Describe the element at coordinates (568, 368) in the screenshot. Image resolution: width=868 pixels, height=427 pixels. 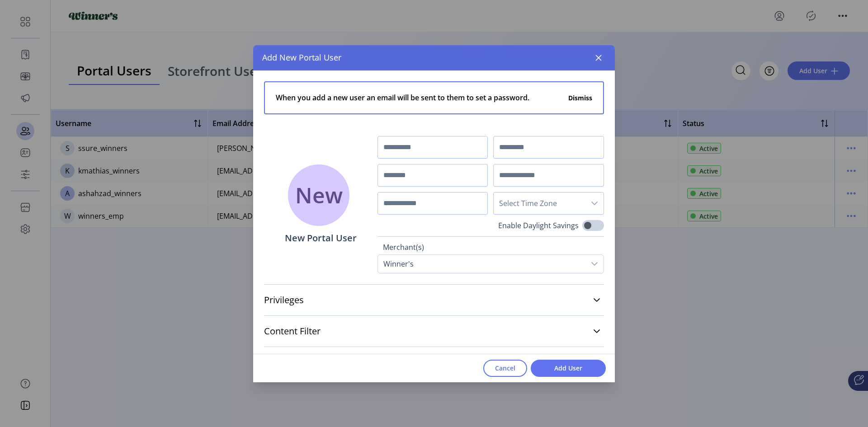
I see `span: Add User` at that location.